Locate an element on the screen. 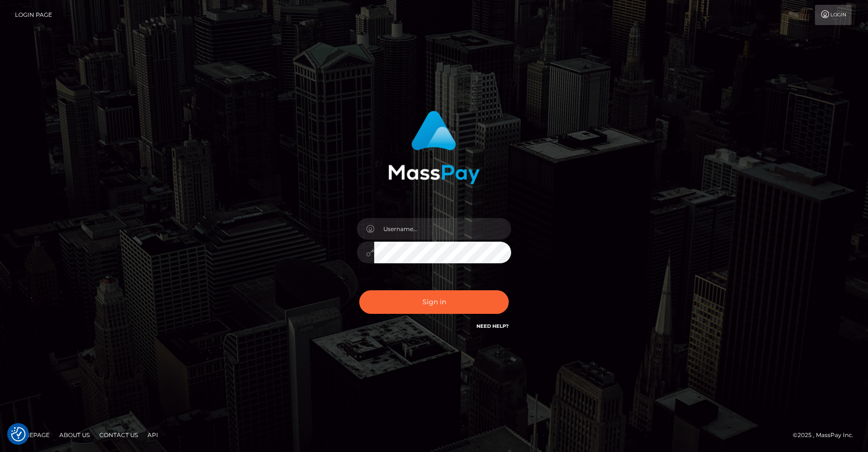 This screenshot has height=452, width=868. div: © 2025 , MassPay Inc. is located at coordinates (827, 435).